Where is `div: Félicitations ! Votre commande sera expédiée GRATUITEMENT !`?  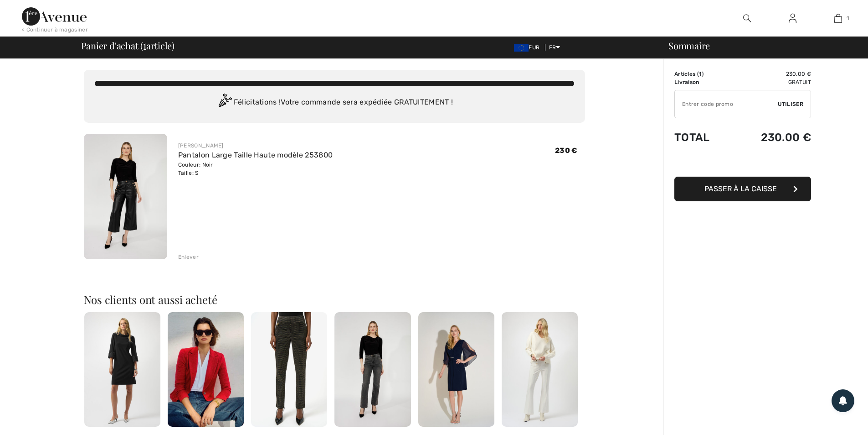
div: Félicitations ! Votre commande sera expédiée GRATUITEMENT ! is located at coordinates (335, 103).